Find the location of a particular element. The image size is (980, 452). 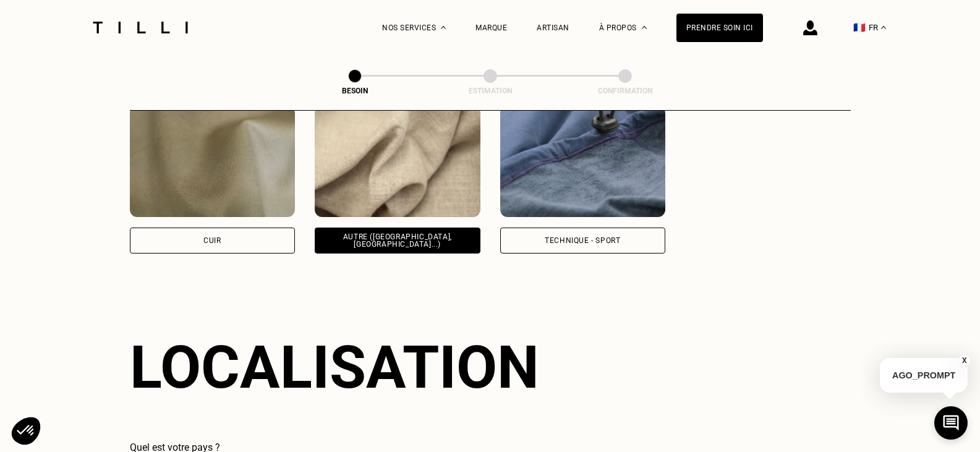

img: Tilli retouche vos vêtements en Autre (coton, jersey...) is located at coordinates (398, 161).